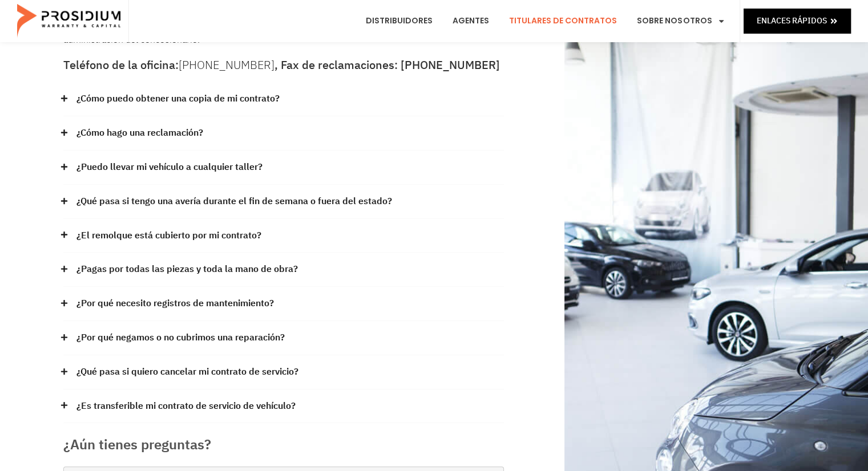  Describe the element at coordinates (137, 445) in the screenshot. I see `font: ¿Aún tienes preguntas?` at that location.